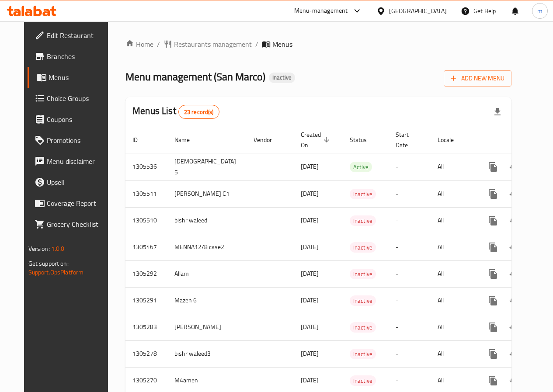 Image resolution: width=553 pixels, height=392 pixels. I want to click on div: Total records count, so click(199, 112).